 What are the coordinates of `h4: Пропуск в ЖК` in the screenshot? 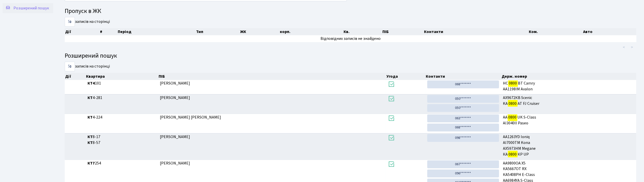 It's located at (350, 11).